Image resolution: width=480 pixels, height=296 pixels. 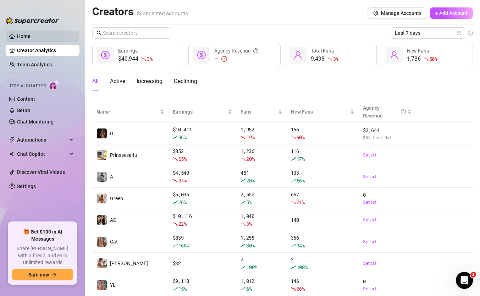 I want to click on span: Earn now, so click(x=39, y=274).